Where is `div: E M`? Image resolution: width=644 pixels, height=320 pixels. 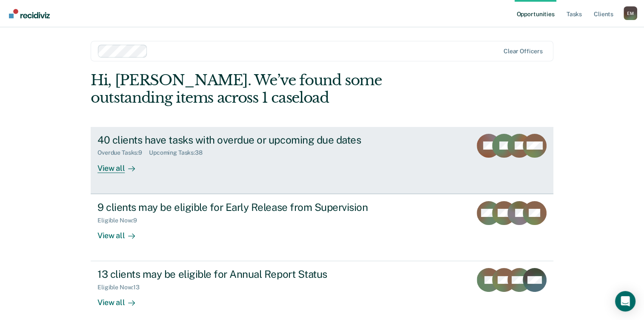
div: E M is located at coordinates (630, 13).